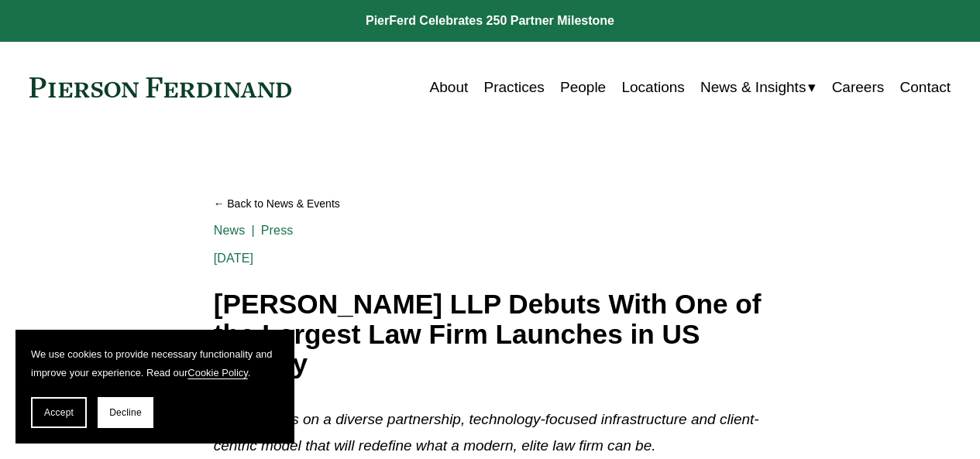  Describe the element at coordinates (277, 230) in the screenshot. I see `a: Press` at that location.